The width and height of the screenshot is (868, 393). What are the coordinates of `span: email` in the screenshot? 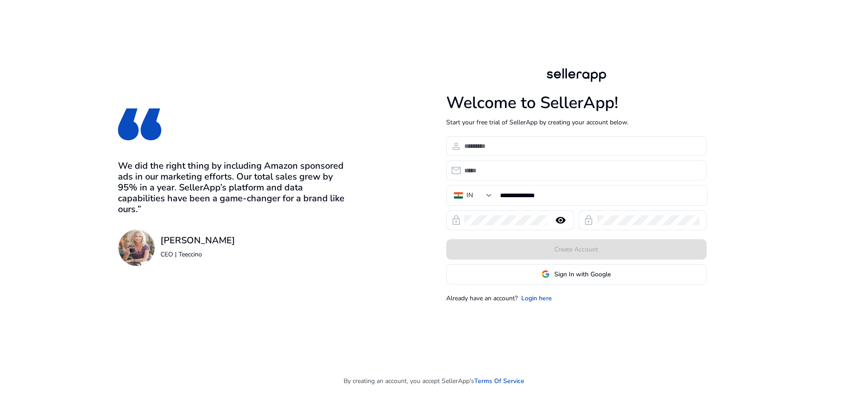 It's located at (456, 171).